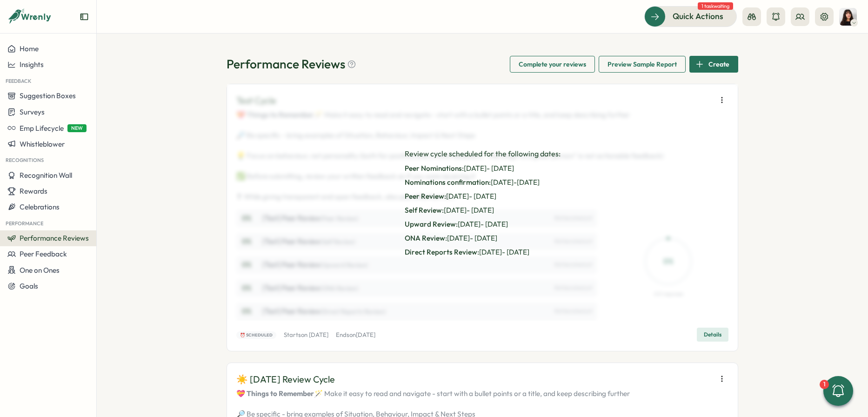 This screenshot has width=868, height=417. What do you see at coordinates (41, 128) in the screenshot?
I see `span: Emp Lifecycle` at bounding box center [41, 128].